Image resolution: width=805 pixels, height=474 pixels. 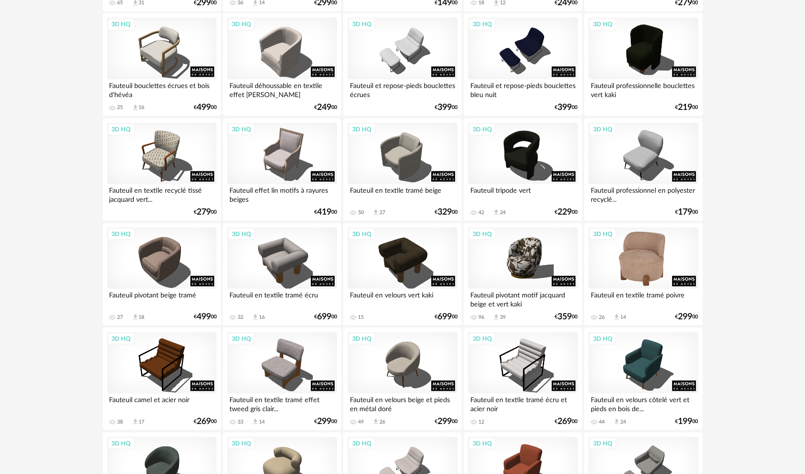 I want to click on div: 96, so click(x=482, y=318).